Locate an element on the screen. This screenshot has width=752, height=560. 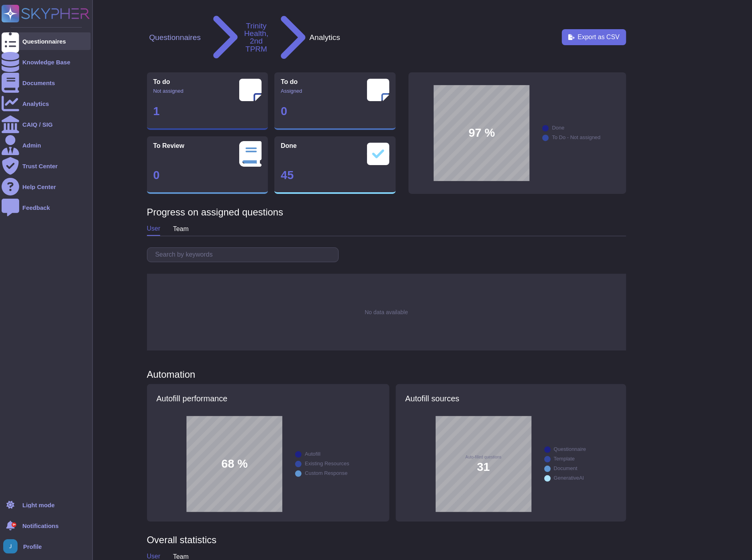
a: Documents is located at coordinates (46, 83).